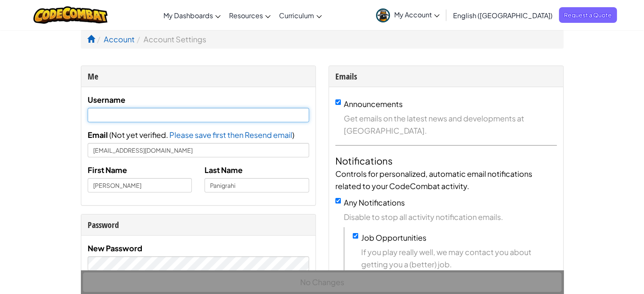 The image size is (644, 294). I want to click on a: CodeCombat logo, so click(70, 15).